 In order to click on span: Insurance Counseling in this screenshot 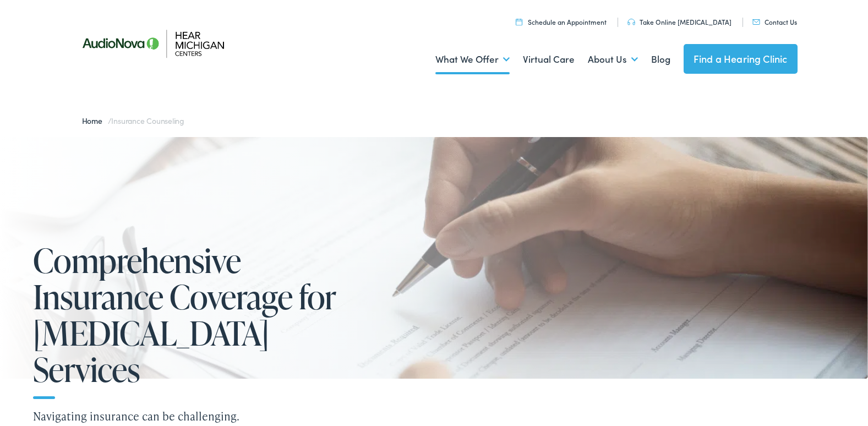, I will do `click(147, 121)`.